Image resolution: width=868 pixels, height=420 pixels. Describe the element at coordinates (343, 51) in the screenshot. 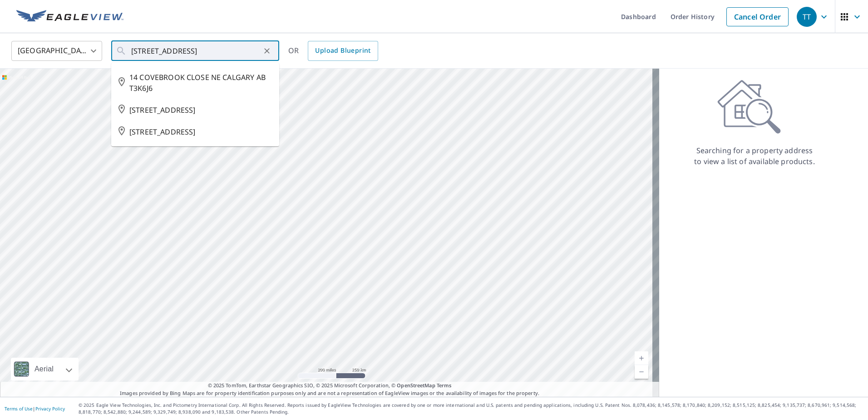

I see `a: Upload Blueprint` at that location.